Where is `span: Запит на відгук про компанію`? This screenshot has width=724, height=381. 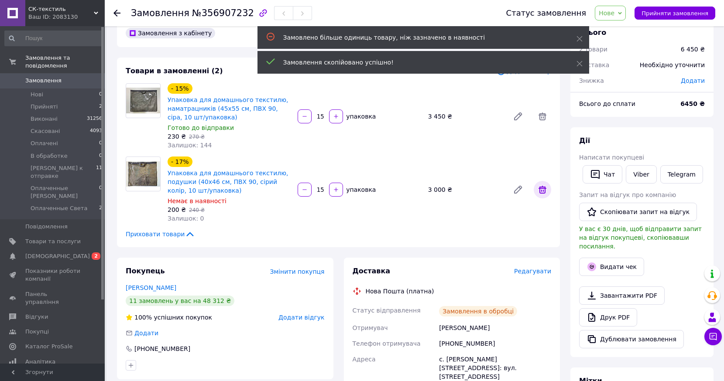
span: Запит на відгук про компанію is located at coordinates (627, 195).